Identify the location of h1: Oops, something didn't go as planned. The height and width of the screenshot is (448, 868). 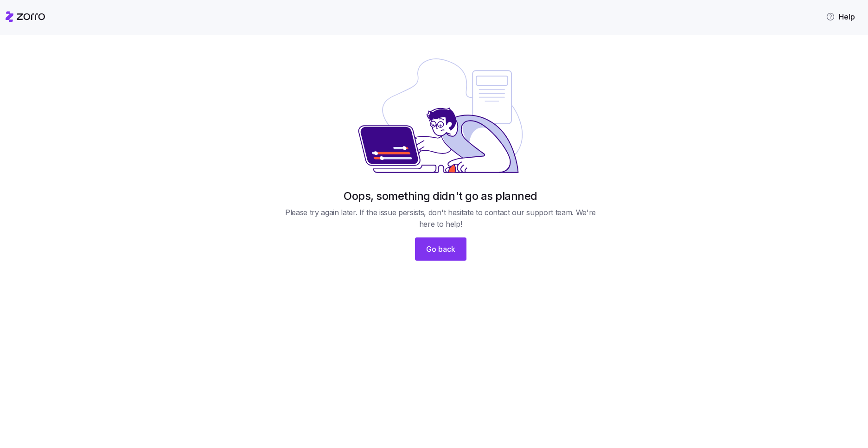
(440, 196).